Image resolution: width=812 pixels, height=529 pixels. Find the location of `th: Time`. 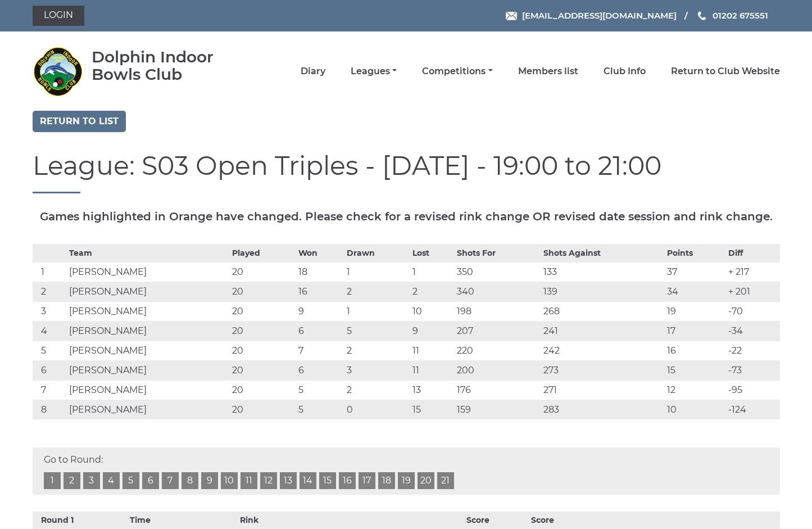

th: Time is located at coordinates (174, 520).